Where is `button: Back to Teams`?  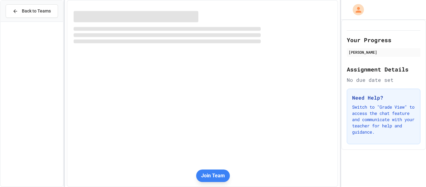
button: Back to Teams is located at coordinates (32, 11).